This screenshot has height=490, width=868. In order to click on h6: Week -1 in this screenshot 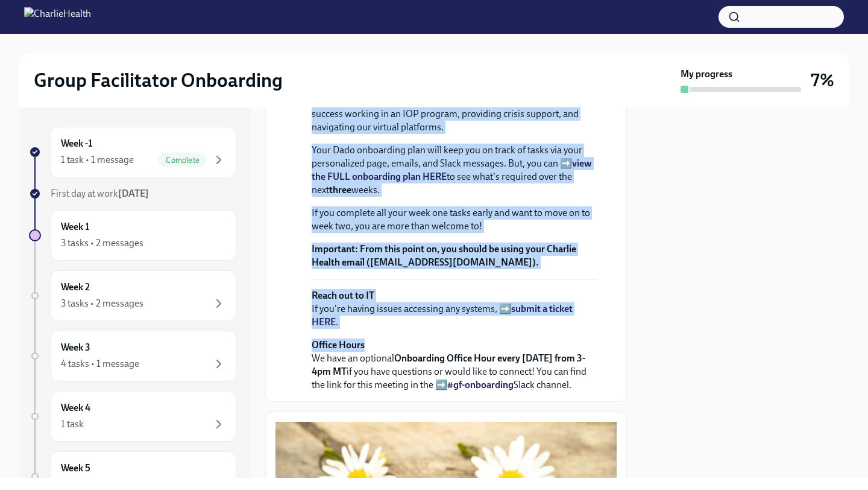, I will do `click(77, 143)`.